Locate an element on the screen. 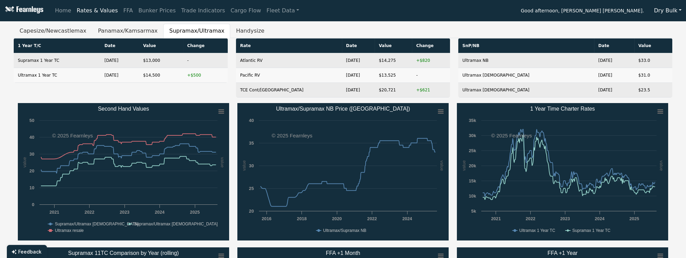 The width and height of the screenshot is (686, 258). td: $31.0 is located at coordinates (653, 75).